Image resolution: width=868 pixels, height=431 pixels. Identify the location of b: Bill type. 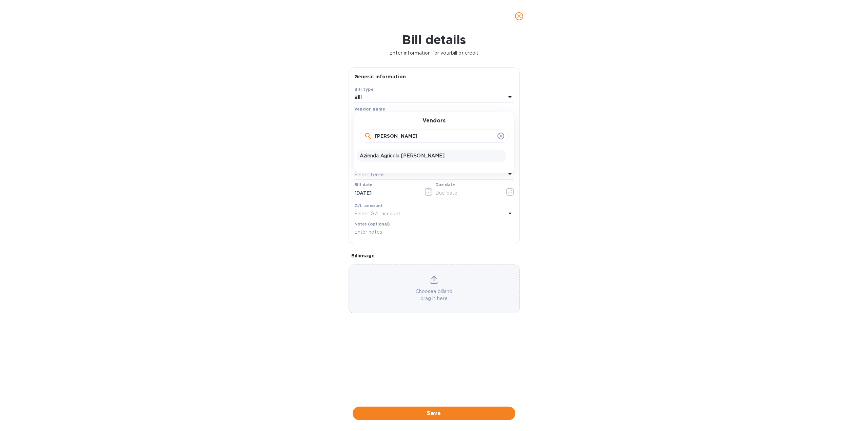
(364, 89).